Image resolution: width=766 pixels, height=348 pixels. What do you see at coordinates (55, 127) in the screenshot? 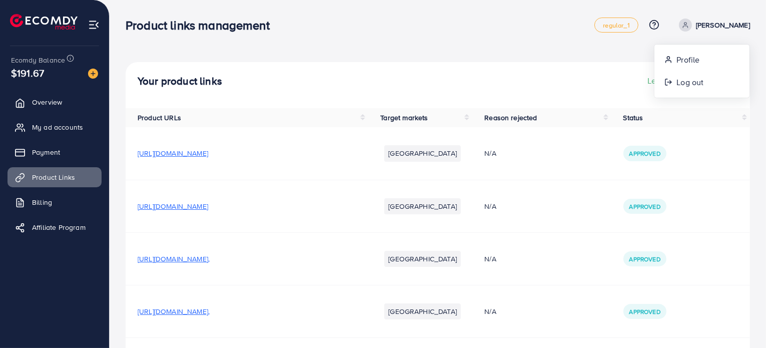
I see `a: My ad accounts` at bounding box center [55, 127].